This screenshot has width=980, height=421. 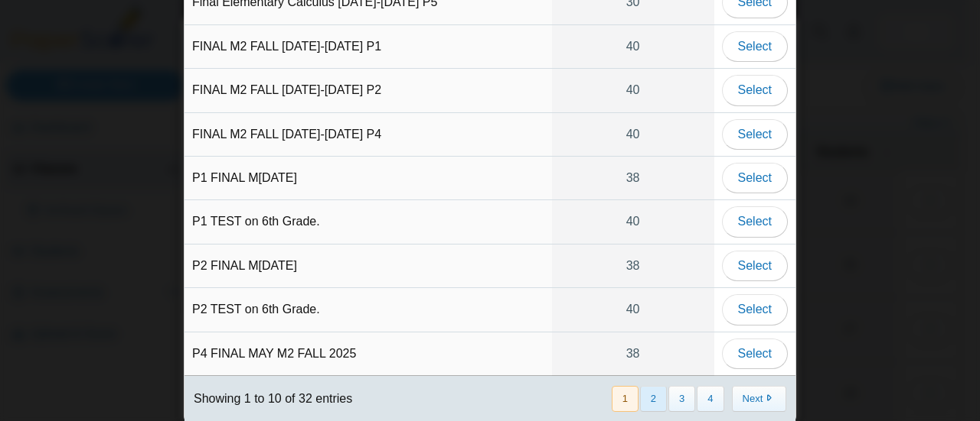 What do you see at coordinates (369, 310) in the screenshot?
I see `td: P2 TEST on 6th Grade.` at bounding box center [369, 310].